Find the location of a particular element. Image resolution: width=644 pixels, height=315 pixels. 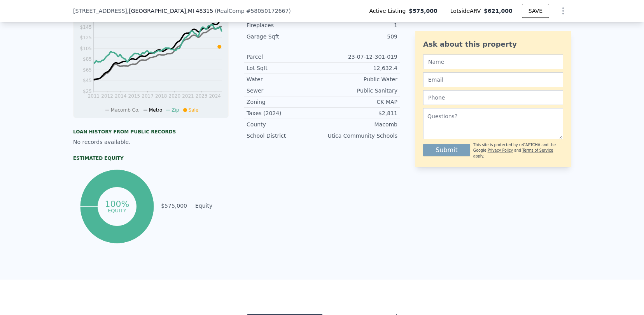

input: Email is located at coordinates (493, 80).